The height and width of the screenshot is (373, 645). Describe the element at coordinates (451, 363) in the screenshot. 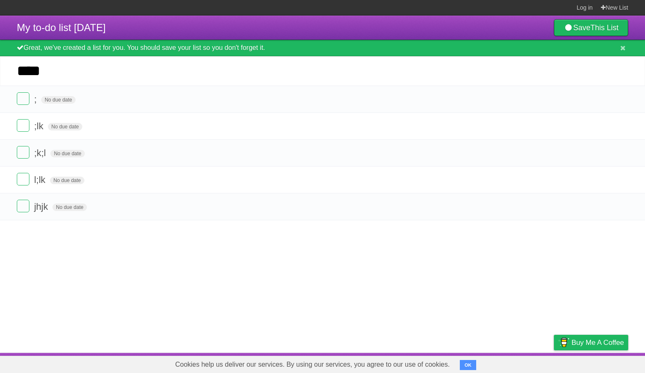

I see `a: About` at that location.